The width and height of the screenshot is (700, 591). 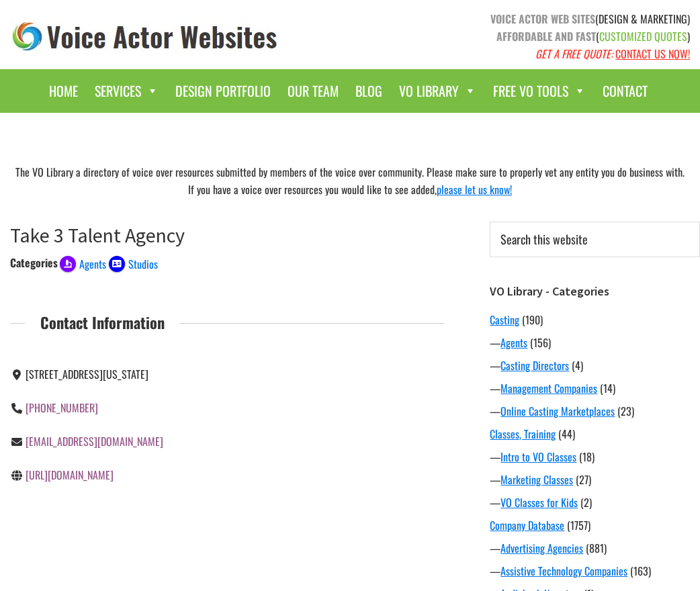 I want to click on a: Advertising Agencies, so click(x=542, y=548).